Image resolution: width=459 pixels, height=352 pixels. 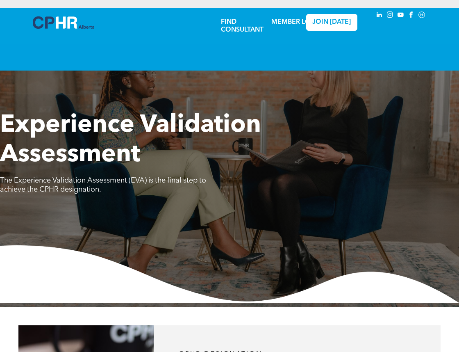 What do you see at coordinates (64, 23) in the screenshot?
I see `img: A blue and white logo for cp alberta` at bounding box center [64, 23].